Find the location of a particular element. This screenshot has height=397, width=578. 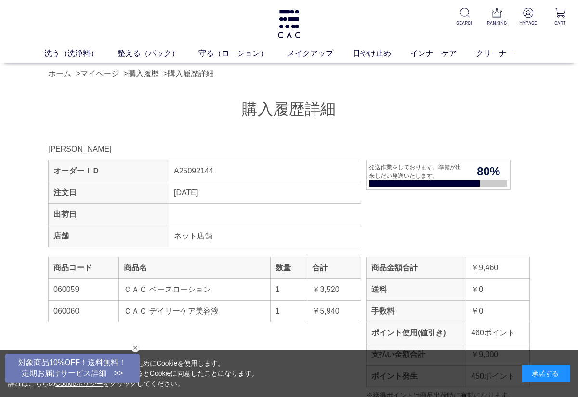

th: ポイント使用(値引き) is located at coordinates (416, 333).